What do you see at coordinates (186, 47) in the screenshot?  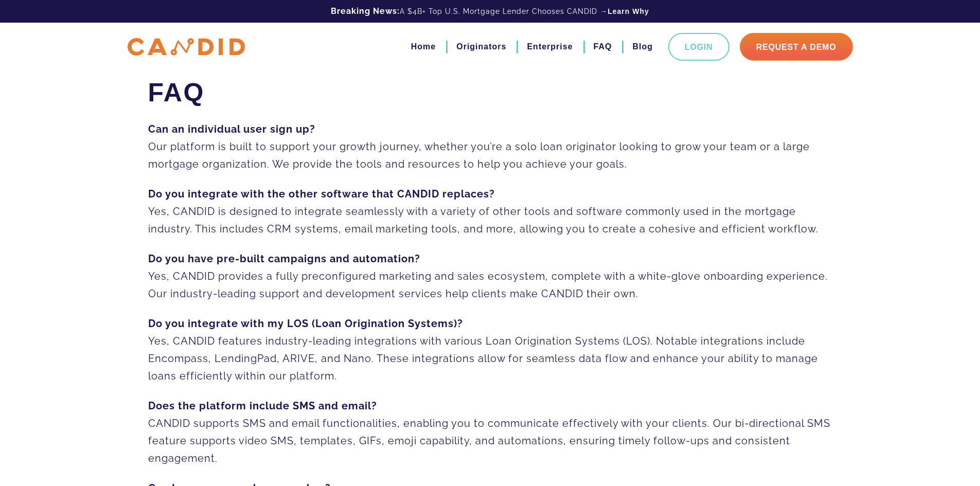 I see `img: CANDID APP` at bounding box center [186, 47].